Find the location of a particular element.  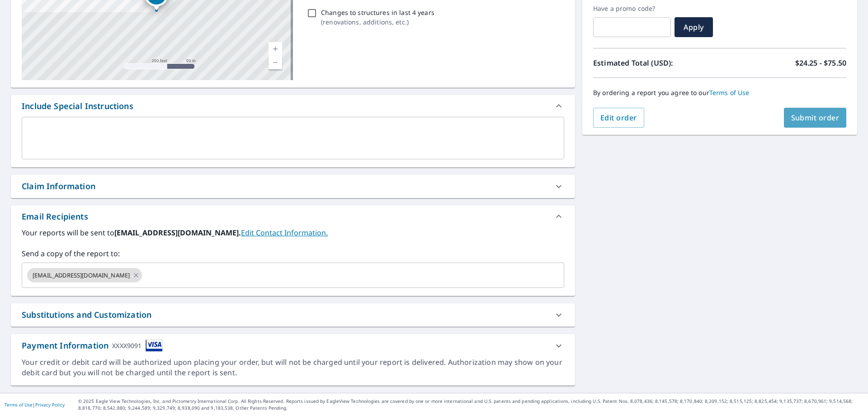

button: Apply is located at coordinates (693, 27).